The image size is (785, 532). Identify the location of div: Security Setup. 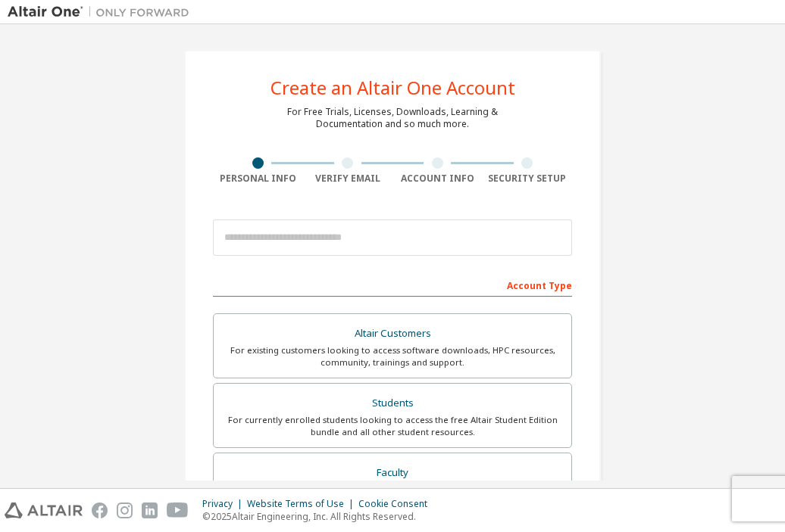
(527, 179).